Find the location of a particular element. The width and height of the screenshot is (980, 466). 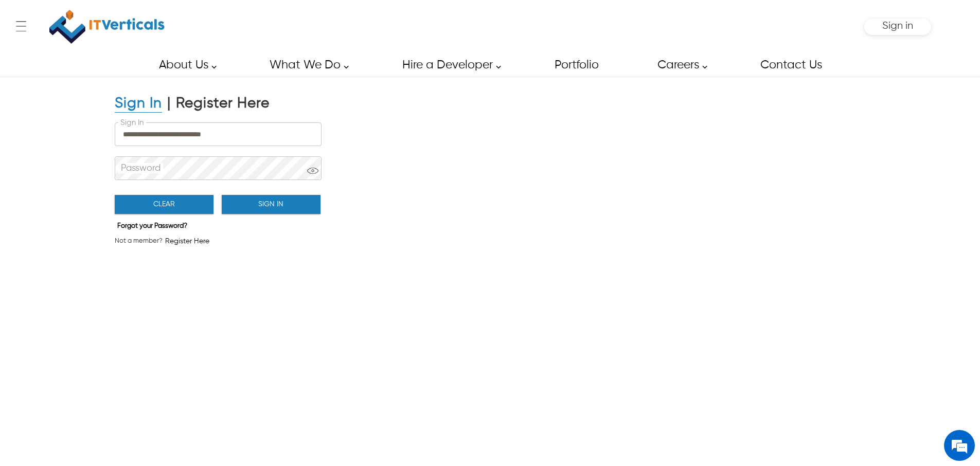

a: Careers is located at coordinates (679, 65).